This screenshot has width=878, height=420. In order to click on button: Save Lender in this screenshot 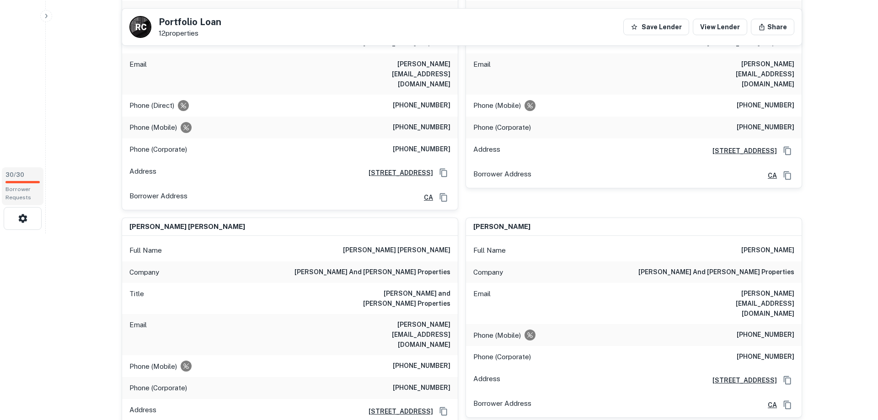, I will do `click(656, 27)`.